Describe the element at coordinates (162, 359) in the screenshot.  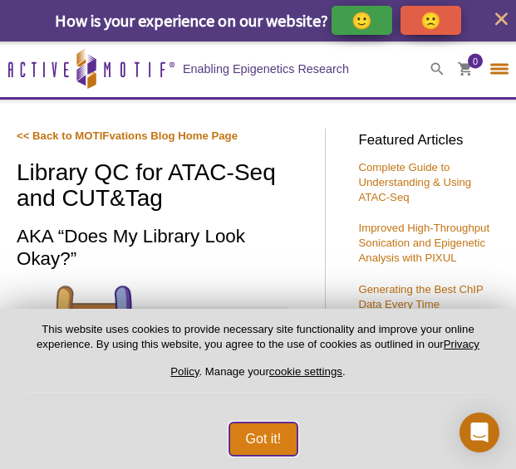
I see `img: Library QC for ATAC-Seq and CUT&Tag` at that location.